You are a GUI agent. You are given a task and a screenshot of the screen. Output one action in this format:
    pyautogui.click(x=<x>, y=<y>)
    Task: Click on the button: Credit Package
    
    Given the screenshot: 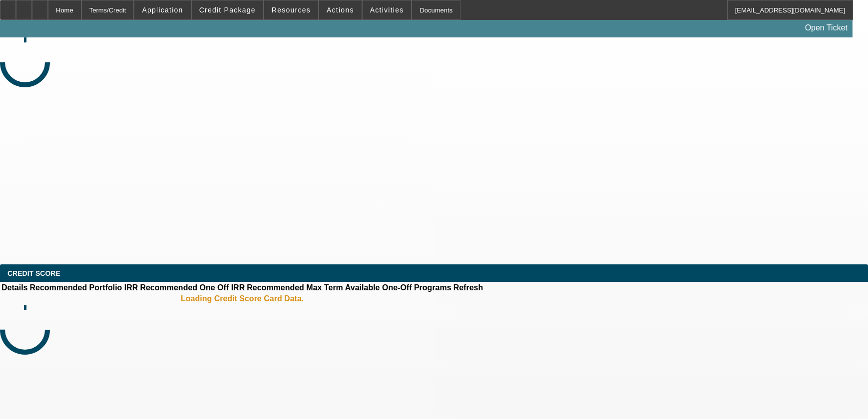 What is the action you would take?
    pyautogui.click(x=227, y=10)
    